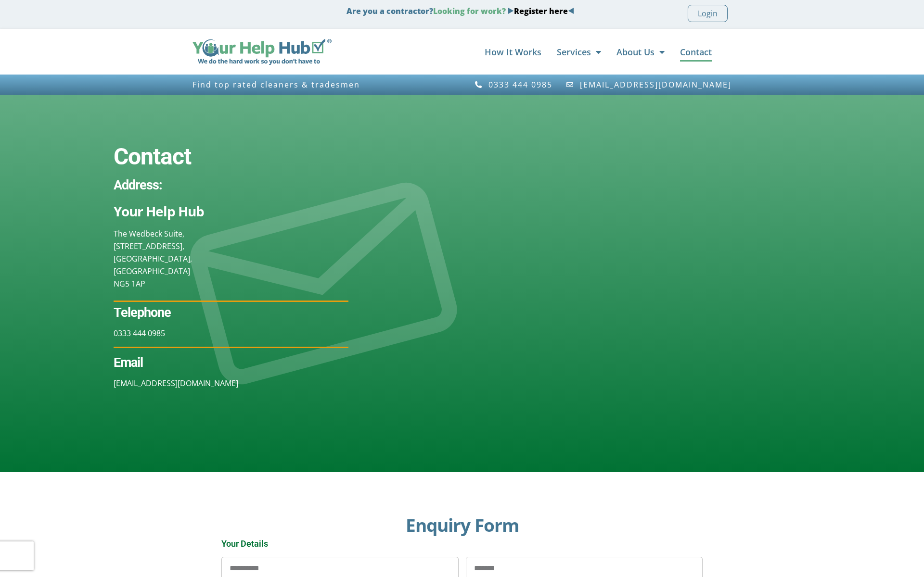 This screenshot has width=924, height=577. Describe the element at coordinates (579, 52) in the screenshot. I see `a: Services` at that location.